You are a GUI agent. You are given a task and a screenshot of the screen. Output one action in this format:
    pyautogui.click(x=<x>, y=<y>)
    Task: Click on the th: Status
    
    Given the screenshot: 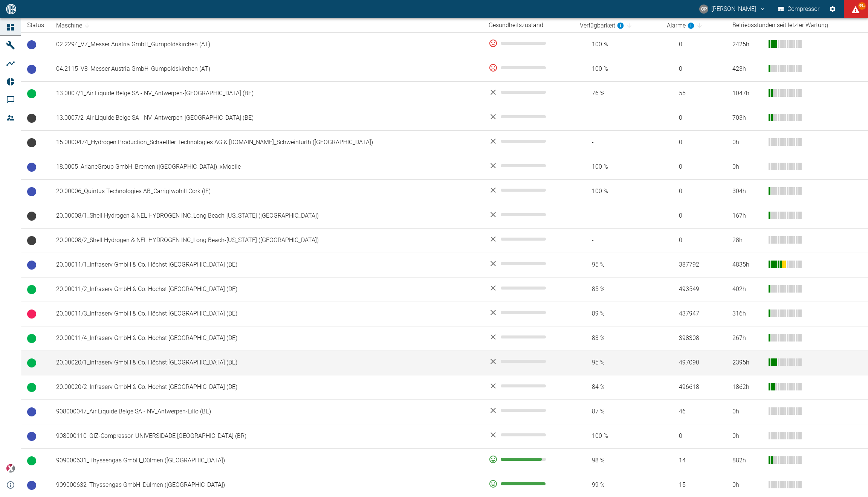 What is the action you would take?
    pyautogui.click(x=35, y=25)
    